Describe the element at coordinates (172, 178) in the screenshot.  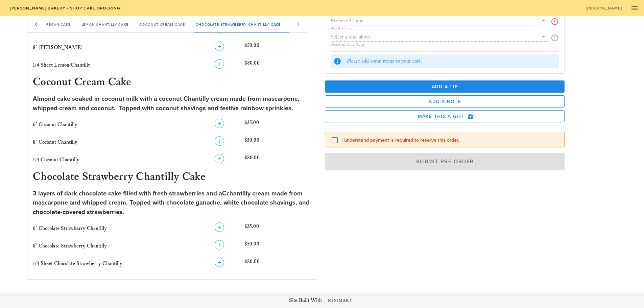
I see `h3: Chocolate Strawberry Chantilly Cake` at that location.